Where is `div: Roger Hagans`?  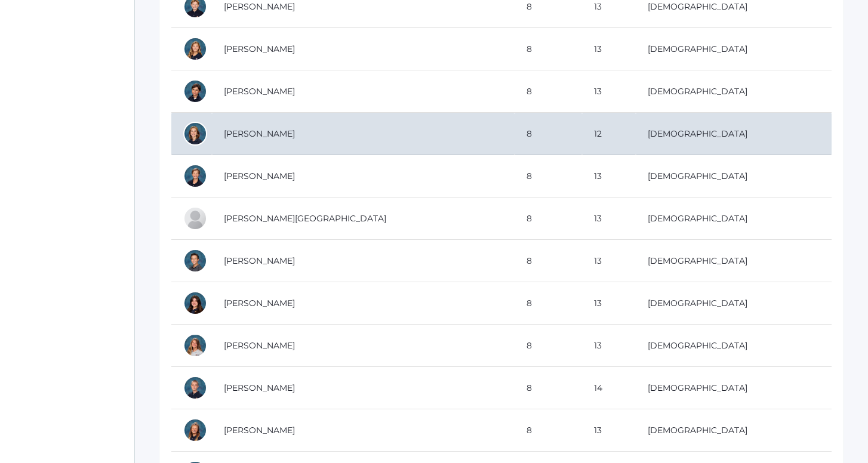
div: Roger Hagans is located at coordinates (195, 176).